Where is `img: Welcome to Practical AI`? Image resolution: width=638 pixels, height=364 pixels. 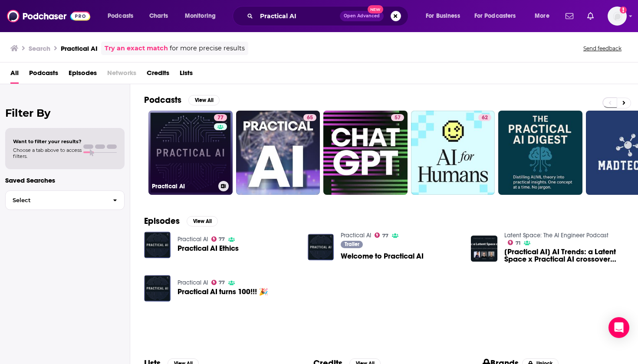
img: Welcome to Practical AI is located at coordinates (321, 247).